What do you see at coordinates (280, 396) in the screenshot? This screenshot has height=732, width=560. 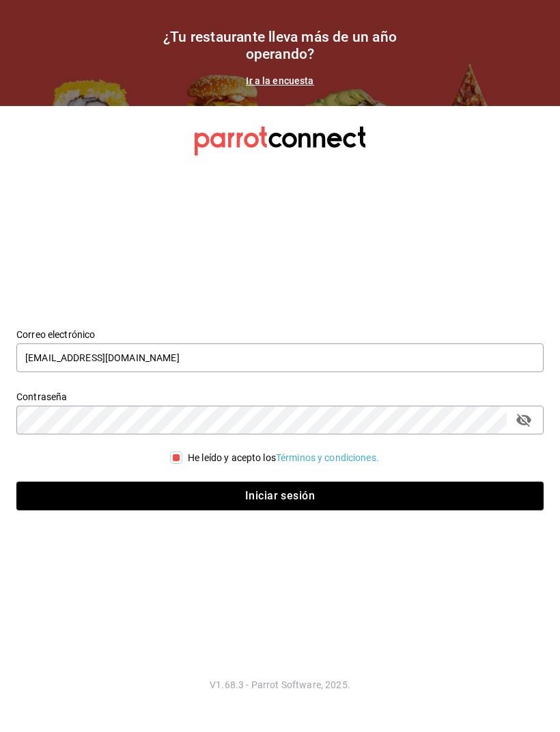 I see `label: Contraseña` at bounding box center [280, 396].